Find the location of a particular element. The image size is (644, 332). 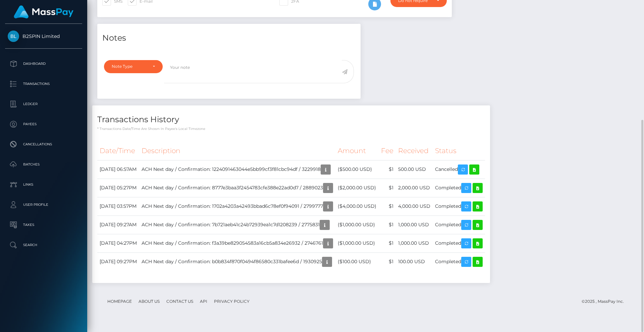

p: * Transactions date/time are shown in payee's local timezone is located at coordinates (291, 128).